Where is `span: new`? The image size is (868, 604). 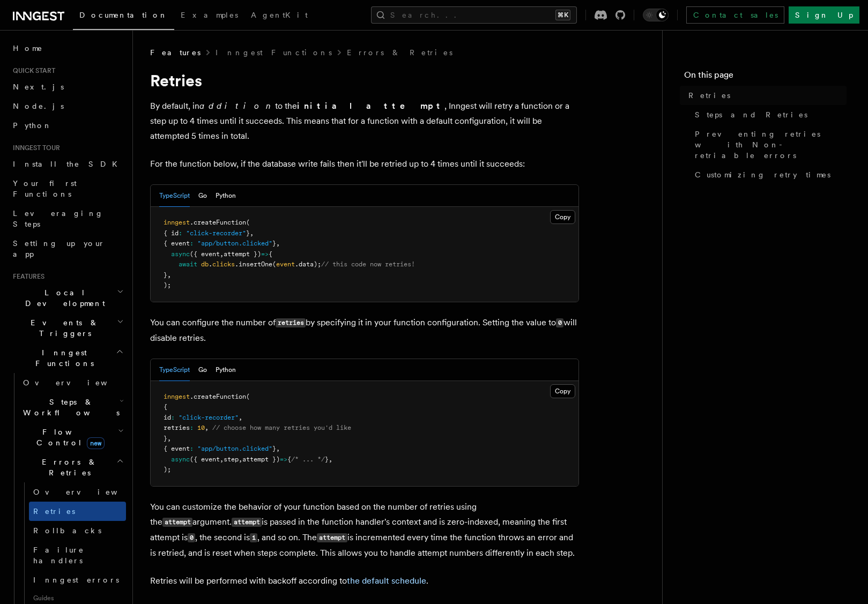
span: new is located at coordinates (96, 443).